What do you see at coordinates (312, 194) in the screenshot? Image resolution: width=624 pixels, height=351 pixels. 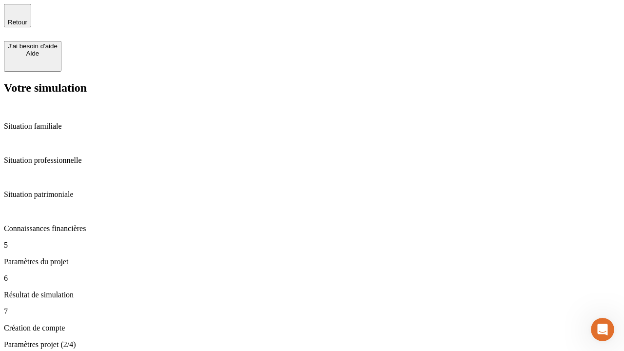 I see `p: Situation patrimoniale` at bounding box center [312, 194].